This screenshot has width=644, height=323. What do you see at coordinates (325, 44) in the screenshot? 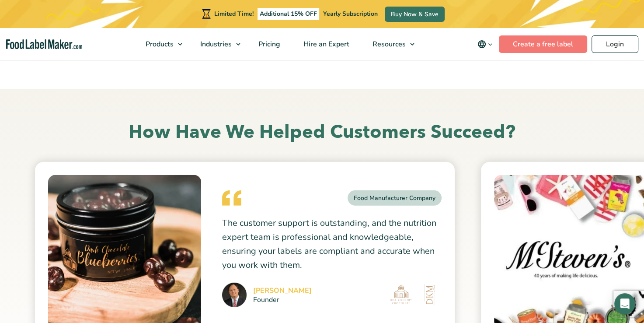
I see `span: Hire an Expert` at bounding box center [325, 44].